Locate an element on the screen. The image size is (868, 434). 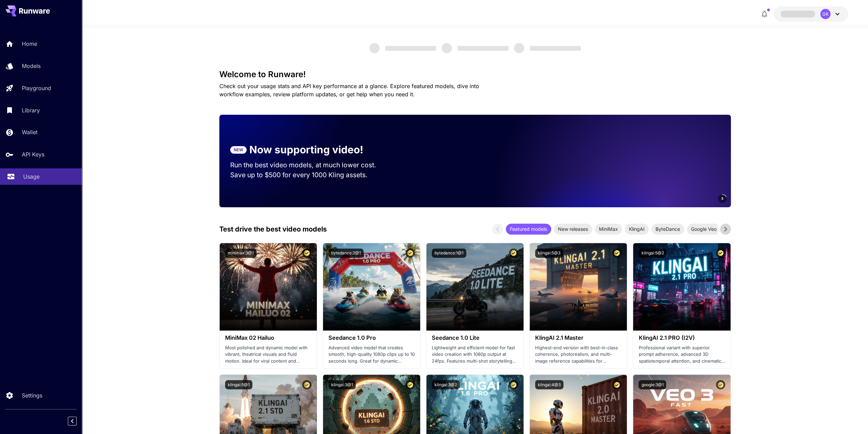
p: Wallet is located at coordinates (30, 132).